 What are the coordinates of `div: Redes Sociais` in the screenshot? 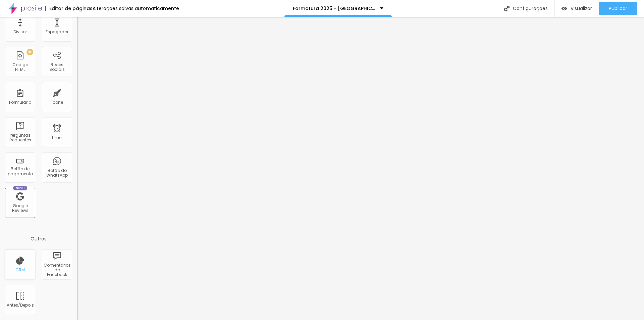 It's located at (57, 67).